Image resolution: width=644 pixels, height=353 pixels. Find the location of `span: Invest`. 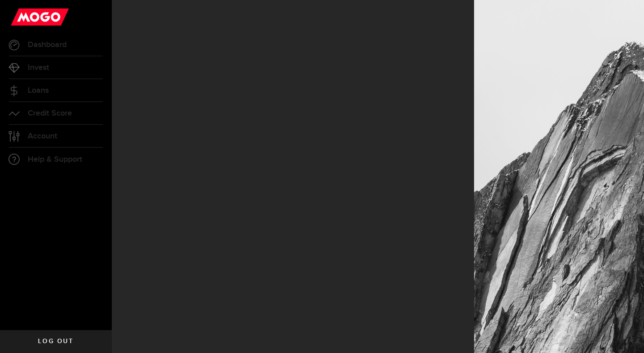

span: Invest is located at coordinates (39, 67).